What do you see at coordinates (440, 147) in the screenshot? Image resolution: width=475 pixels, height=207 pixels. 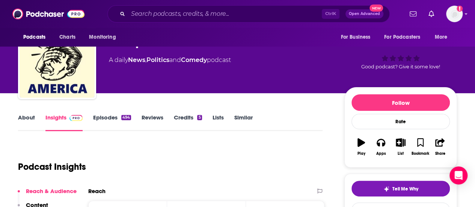 I see `button: Share` at bounding box center [440, 147].